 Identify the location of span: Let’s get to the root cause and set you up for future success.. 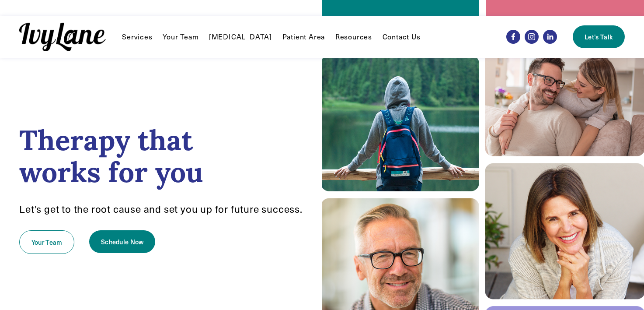
(161, 209).